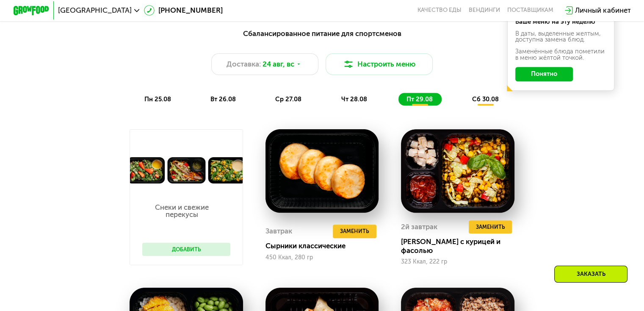 The image size is (644, 311). Describe the element at coordinates (223, 99) in the screenshot. I see `span: вт 26.08` at that location.